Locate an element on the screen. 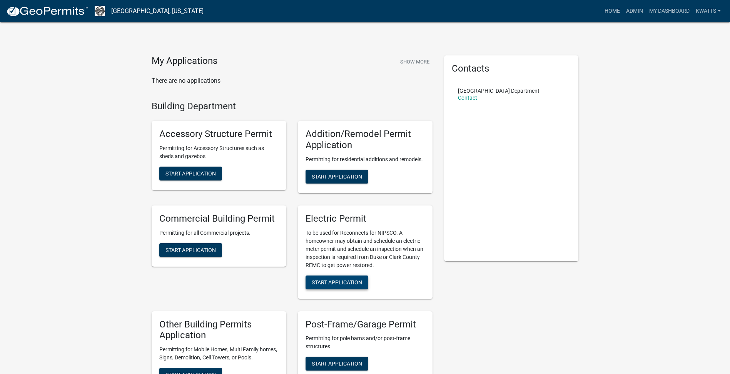  p: To be used for Reconnects for NIPSCO. A homeowner may obtain and schedule an electric meter permi... is located at coordinates (365, 249).